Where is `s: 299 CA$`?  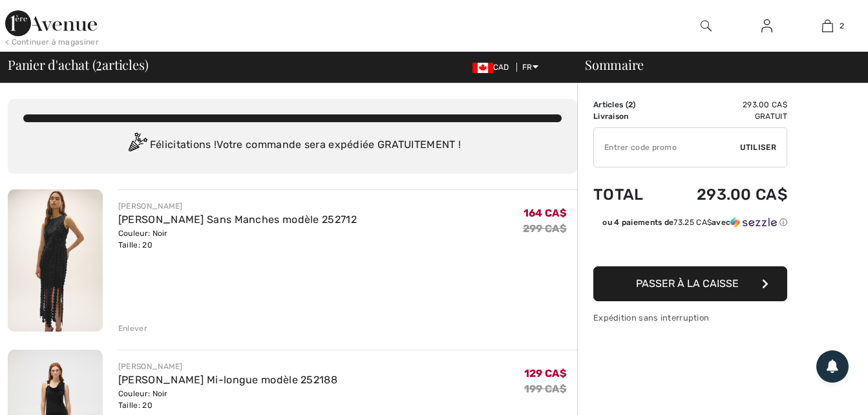
s: 299 CA$ is located at coordinates (545, 228).